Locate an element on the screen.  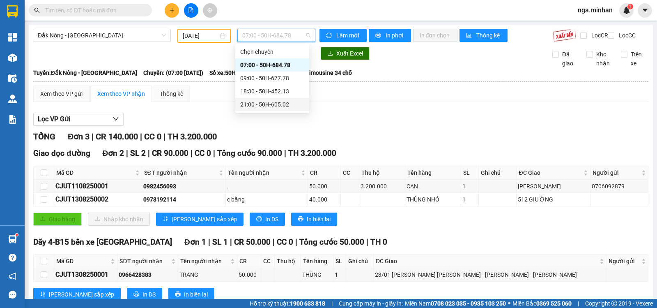
th: Ghi chú is located at coordinates (360, 261).